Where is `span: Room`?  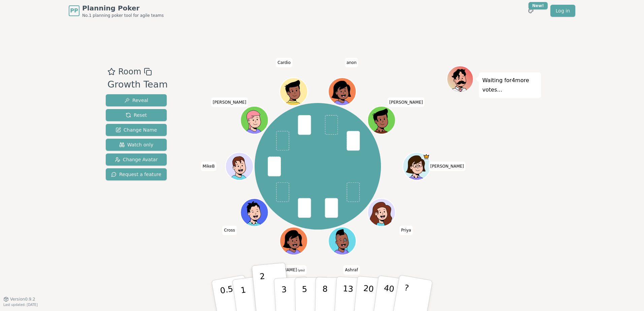
span: Room is located at coordinates (130, 72).